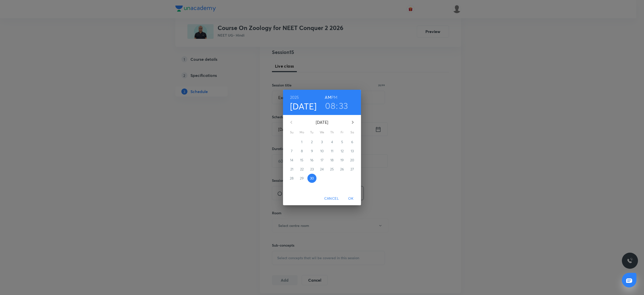 The height and width of the screenshot is (295, 644). What do you see at coordinates (328, 97) in the screenshot?
I see `button: AM` at bounding box center [328, 97].